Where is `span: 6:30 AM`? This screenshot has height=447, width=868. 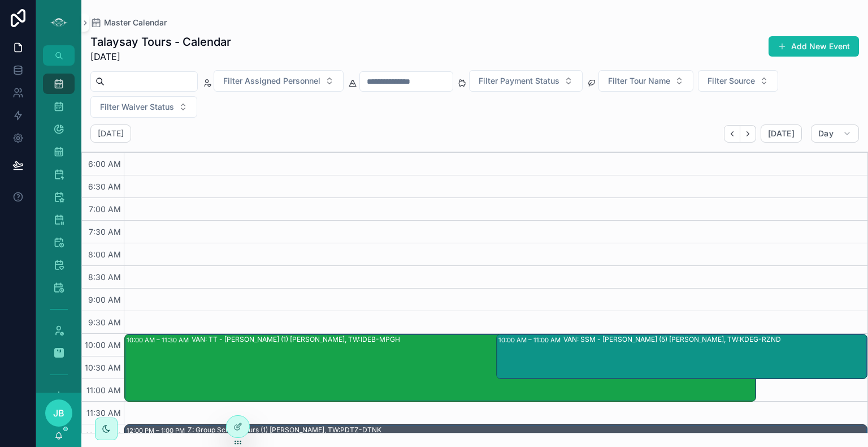 span: 6:30 AM is located at coordinates (104, 186).